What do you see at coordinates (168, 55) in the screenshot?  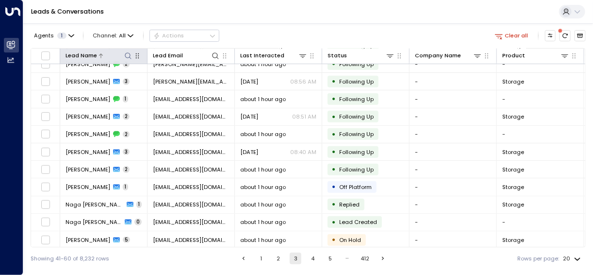 I see `div: Lead Email` at bounding box center [168, 55].